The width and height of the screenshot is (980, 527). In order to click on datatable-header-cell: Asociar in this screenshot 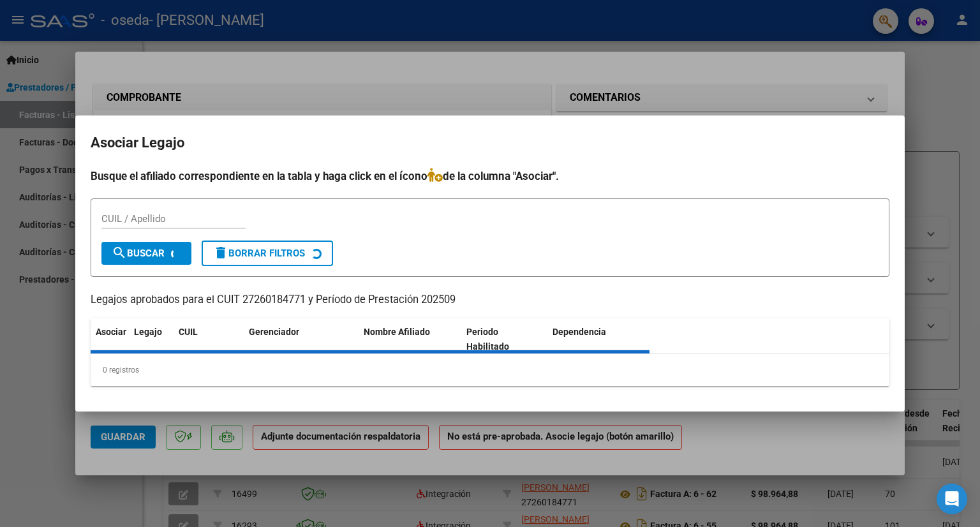, I will do `click(109, 339)`.